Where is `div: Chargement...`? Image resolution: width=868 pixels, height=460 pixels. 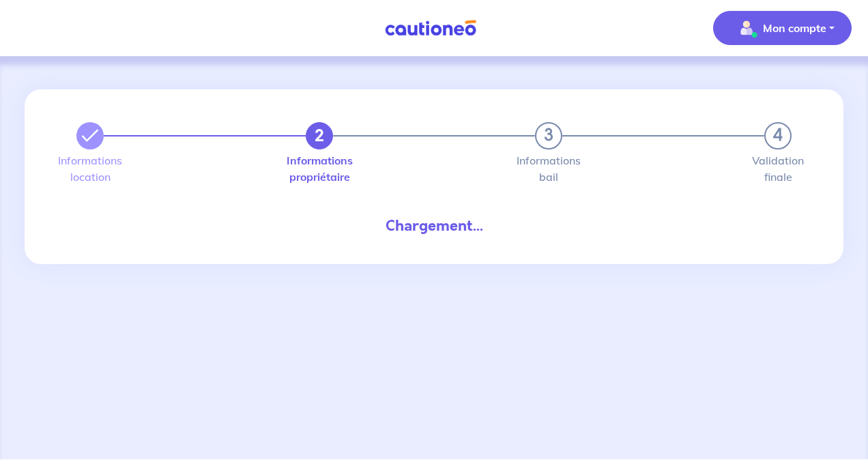 div: Chargement... is located at coordinates (434, 226).